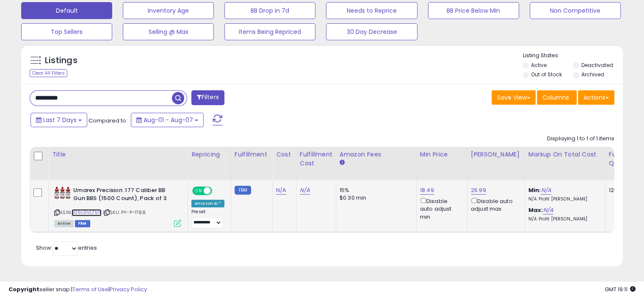  I want to click on a: B09L9VL79N, so click(86, 212).